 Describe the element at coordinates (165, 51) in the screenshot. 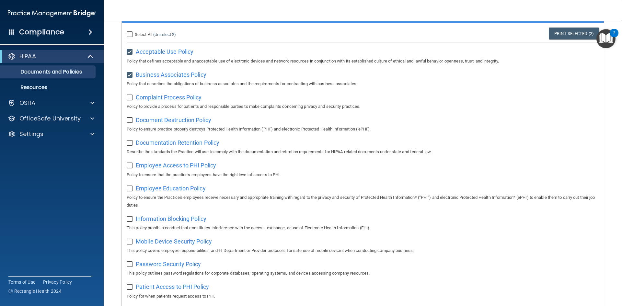

I see `span: Acceptable Use Policy` at that location.